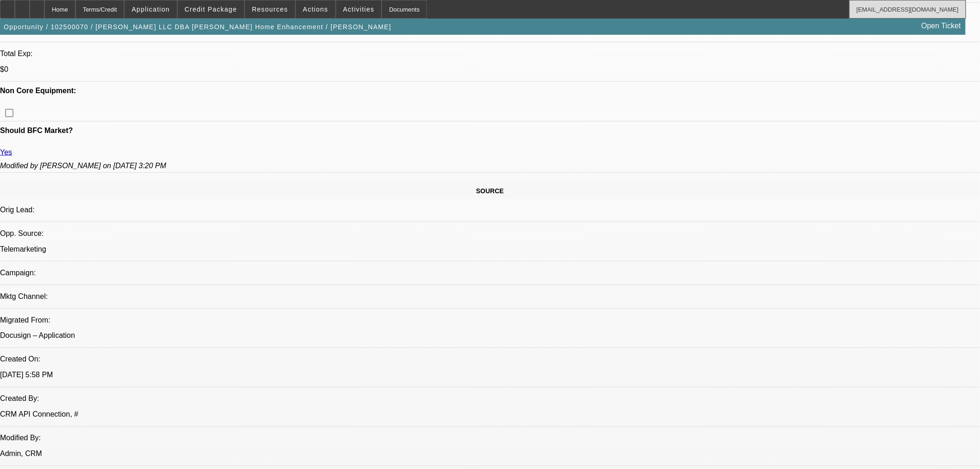 This screenshot has height=469, width=980. What do you see at coordinates (359, 9) in the screenshot?
I see `span: Activities` at bounding box center [359, 9].